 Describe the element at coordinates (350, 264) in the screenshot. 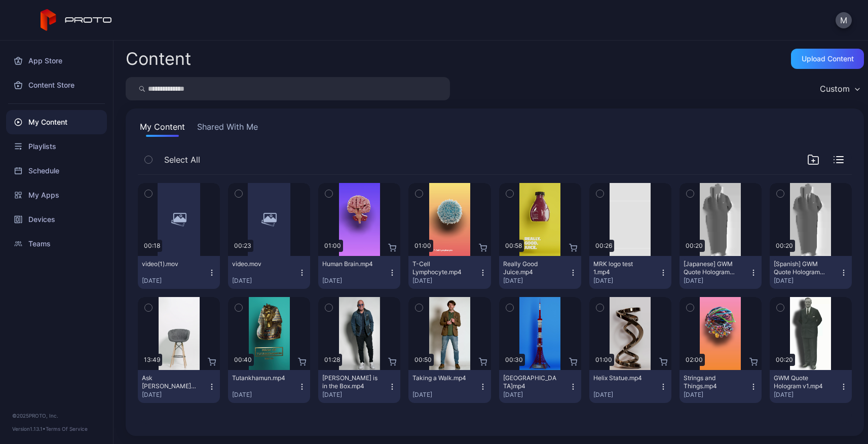

I see `div: Human Brain.mp4` at that location.